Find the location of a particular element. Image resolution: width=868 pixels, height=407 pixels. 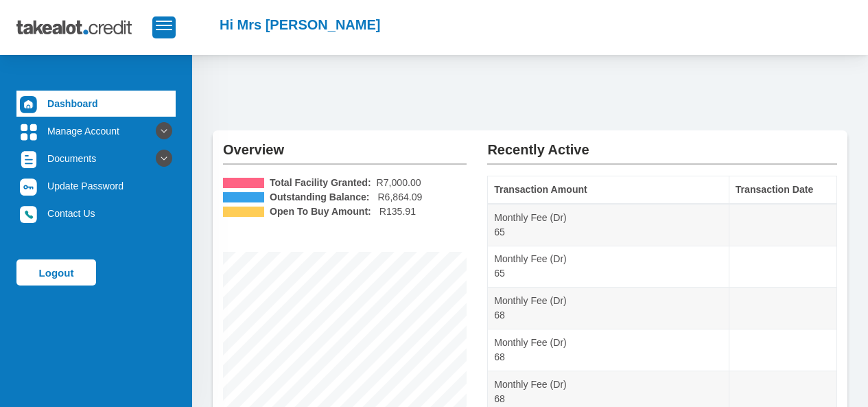

h2: Overview is located at coordinates (345, 144).